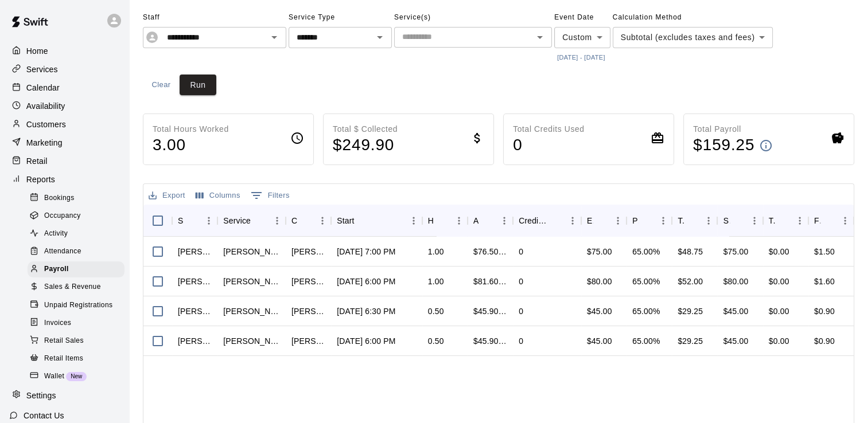 This screenshot has height=423, width=868. What do you see at coordinates (271, 196) in the screenshot?
I see `button: Show filters` at bounding box center [271, 196].